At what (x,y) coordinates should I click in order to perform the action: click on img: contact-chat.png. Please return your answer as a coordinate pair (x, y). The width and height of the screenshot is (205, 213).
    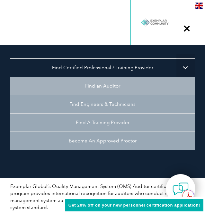
    Looking at the image, I should click on (180, 189).